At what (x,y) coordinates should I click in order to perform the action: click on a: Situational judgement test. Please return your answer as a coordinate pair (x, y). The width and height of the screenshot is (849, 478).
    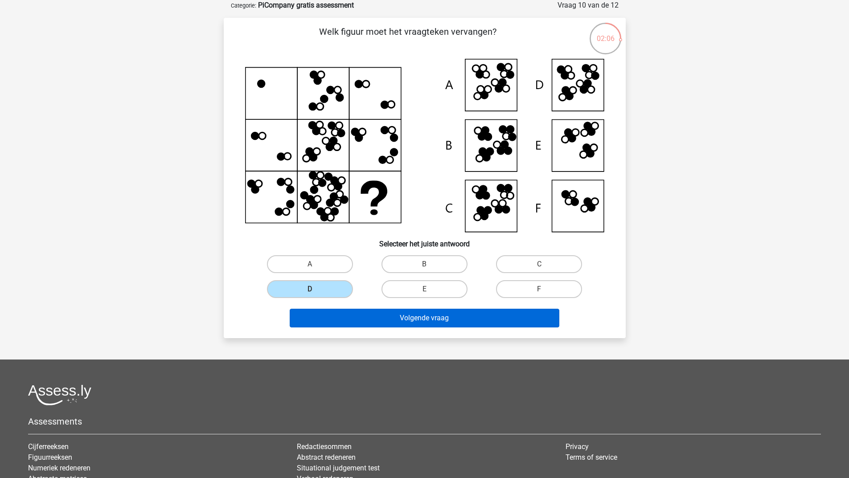
    Looking at the image, I should click on (338, 468).